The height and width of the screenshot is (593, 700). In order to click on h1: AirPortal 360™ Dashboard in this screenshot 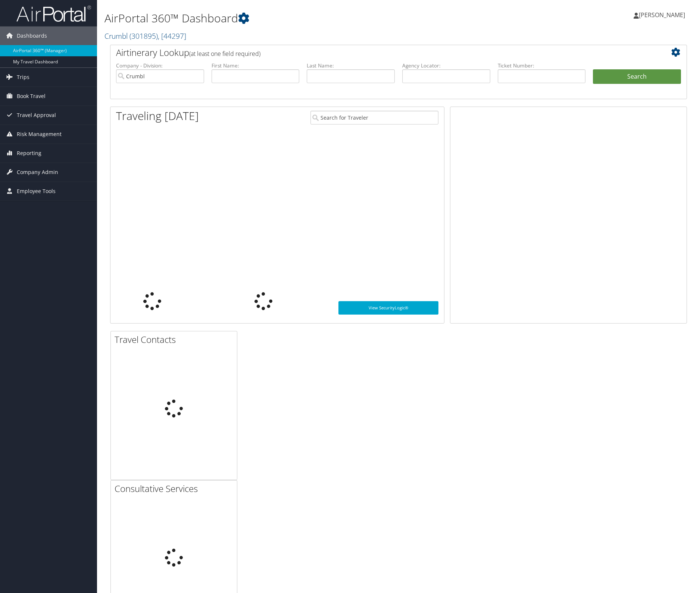, I will do `click(300, 18)`.